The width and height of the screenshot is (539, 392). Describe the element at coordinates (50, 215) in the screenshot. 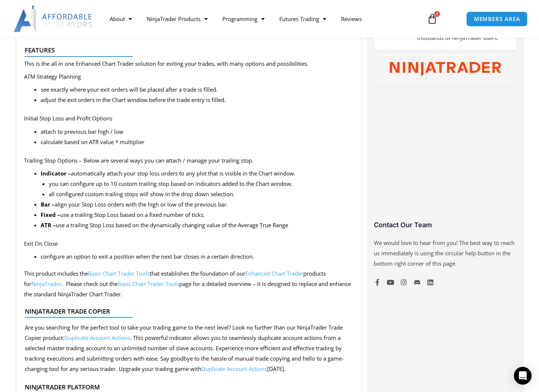

I see `strong: Fixed –` at that location.